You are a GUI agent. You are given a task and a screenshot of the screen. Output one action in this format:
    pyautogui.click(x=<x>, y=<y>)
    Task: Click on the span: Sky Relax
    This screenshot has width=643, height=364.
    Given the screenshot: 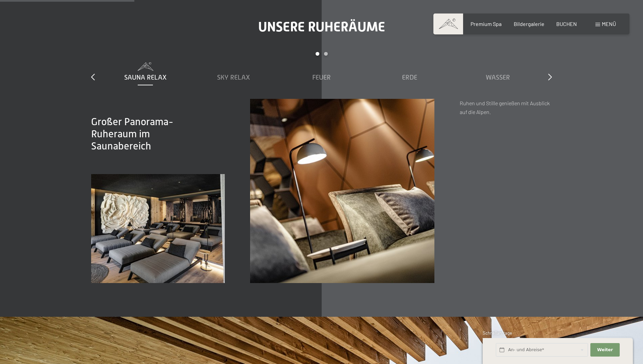 What is the action you would take?
    pyautogui.click(x=234, y=77)
    